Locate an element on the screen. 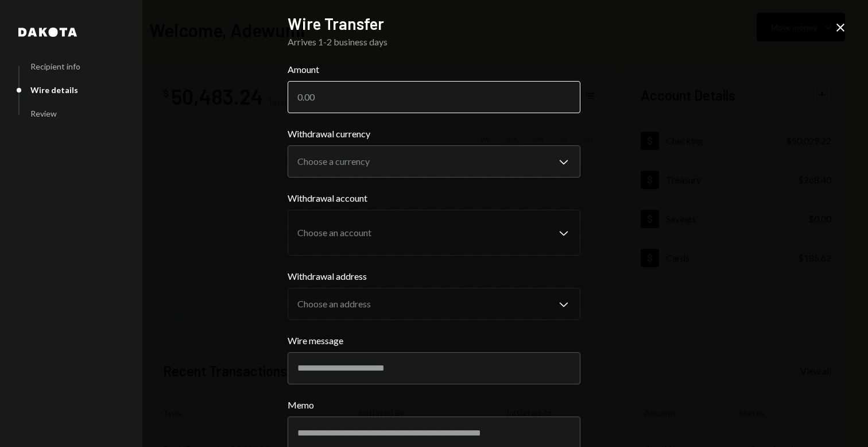  input: 0.00 is located at coordinates (434, 97).